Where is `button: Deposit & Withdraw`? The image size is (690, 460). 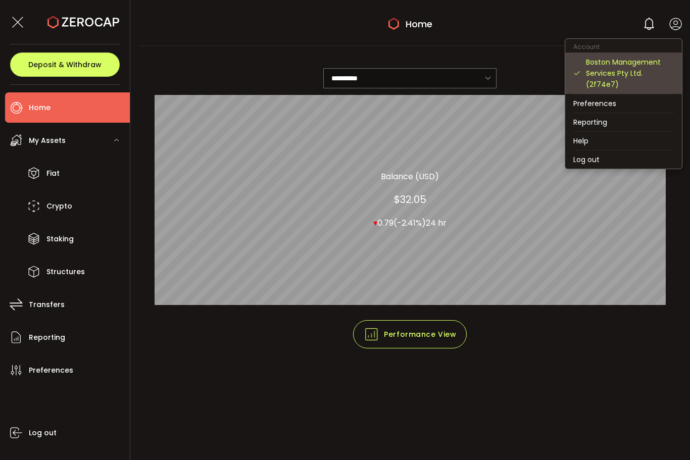 button: Deposit & Withdraw is located at coordinates (65, 65).